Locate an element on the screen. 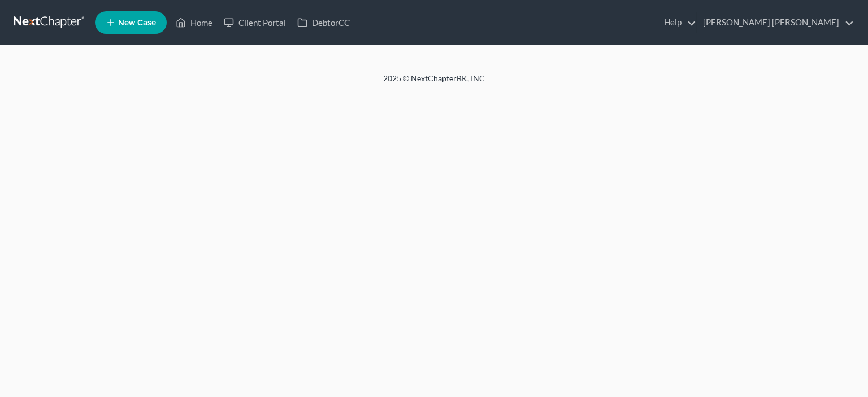  new-legal-case-button: New Case is located at coordinates (131, 22).